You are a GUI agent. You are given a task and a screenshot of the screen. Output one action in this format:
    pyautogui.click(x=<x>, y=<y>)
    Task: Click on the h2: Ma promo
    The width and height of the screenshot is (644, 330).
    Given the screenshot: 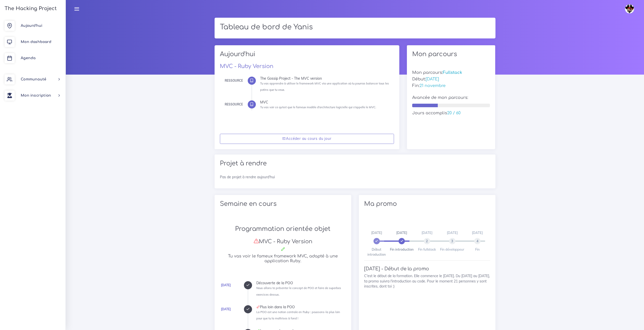 What is the action you would take?
    pyautogui.click(x=427, y=204)
    